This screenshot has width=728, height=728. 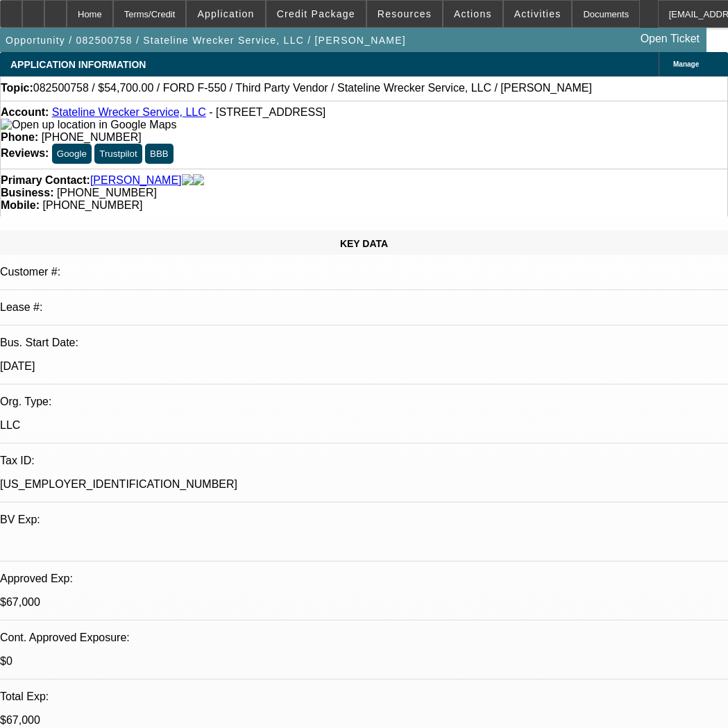 I want to click on img: Open up location in Google Maps, so click(x=88, y=125).